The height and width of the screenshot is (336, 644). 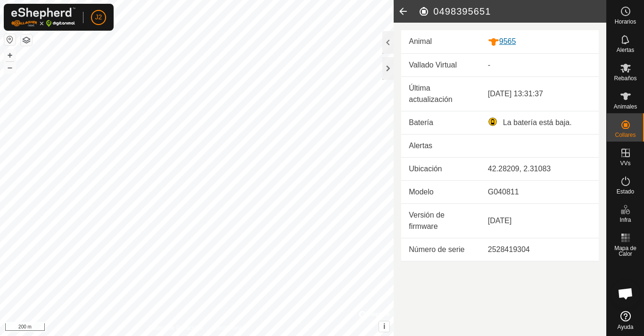 What do you see at coordinates (99, 17) in the screenshot?
I see `span: J2` at bounding box center [99, 17].